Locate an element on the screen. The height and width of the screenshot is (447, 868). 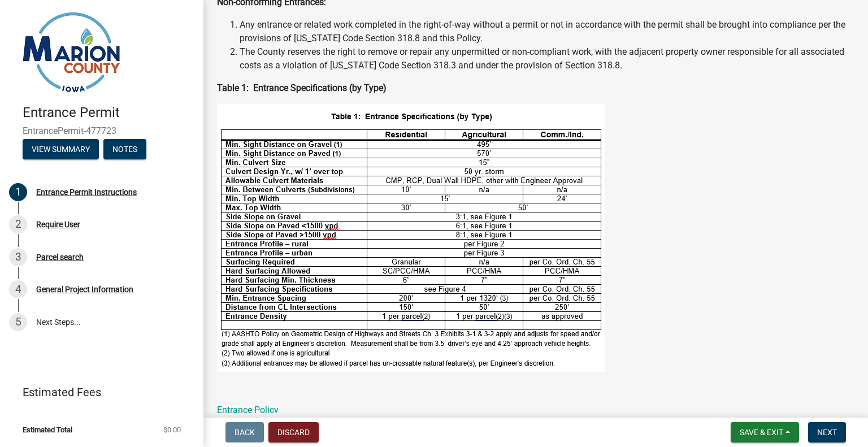
span: EntrancePermit-477723 is located at coordinates (102, 131).